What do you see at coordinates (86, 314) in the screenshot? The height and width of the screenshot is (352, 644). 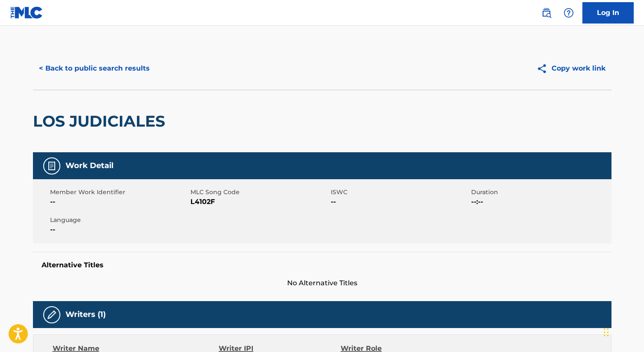 I see `h5: Writers (1)` at bounding box center [86, 314].